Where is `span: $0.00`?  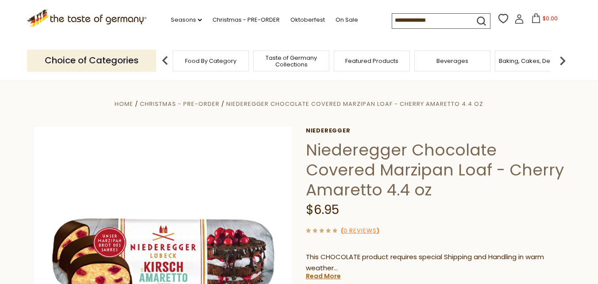
span: $0.00 is located at coordinates (550, 18).